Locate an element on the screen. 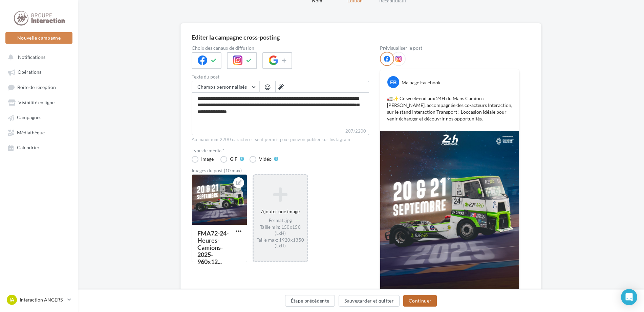  div: Images du post (10 max) is located at coordinates (280, 171).